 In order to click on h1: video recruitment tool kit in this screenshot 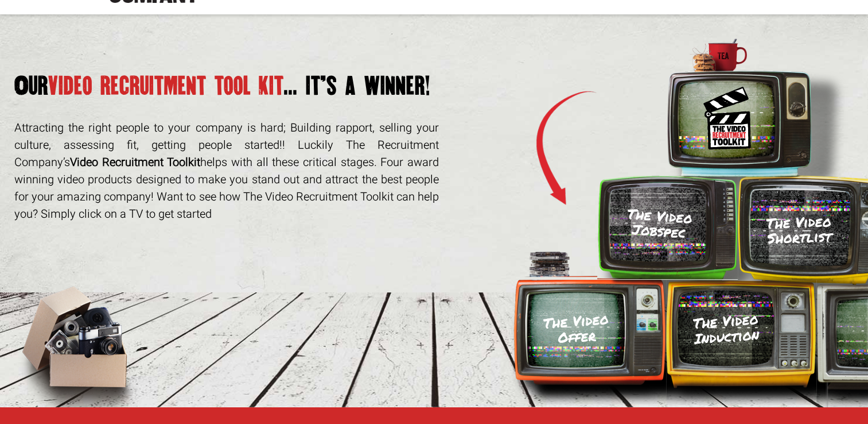, I will do `click(251, 86)`.